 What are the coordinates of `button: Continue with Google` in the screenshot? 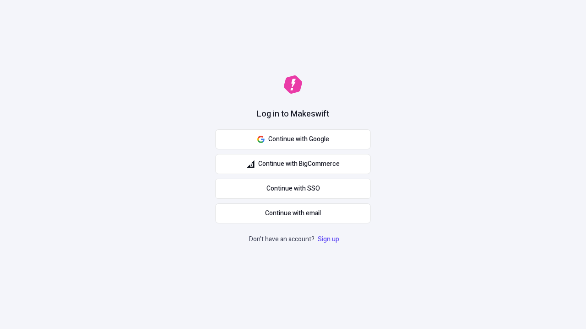 It's located at (293, 140).